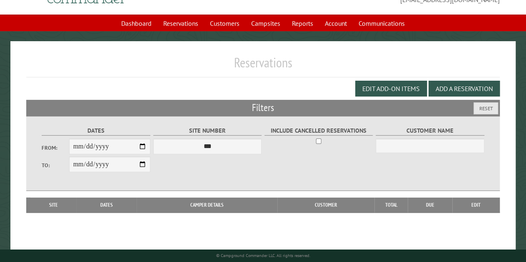 The width and height of the screenshot is (526, 262). I want to click on th: Camper Details, so click(207, 205).